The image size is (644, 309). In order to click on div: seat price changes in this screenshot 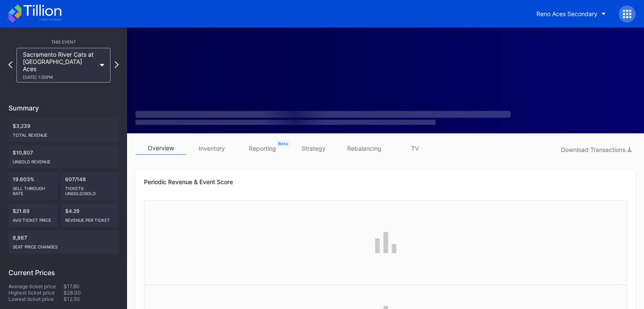, I will do `click(63, 245)`.